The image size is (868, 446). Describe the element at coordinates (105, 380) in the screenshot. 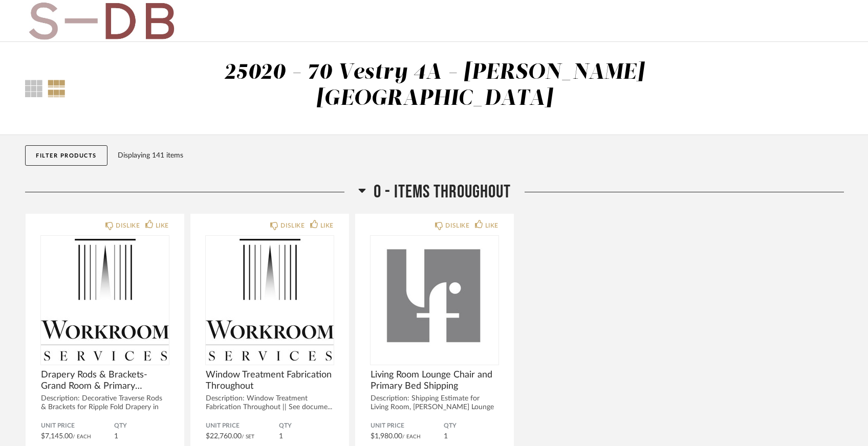

I see `span: Drapery Rods & Brackets- Grand Room & Primary Bedroom` at that location.